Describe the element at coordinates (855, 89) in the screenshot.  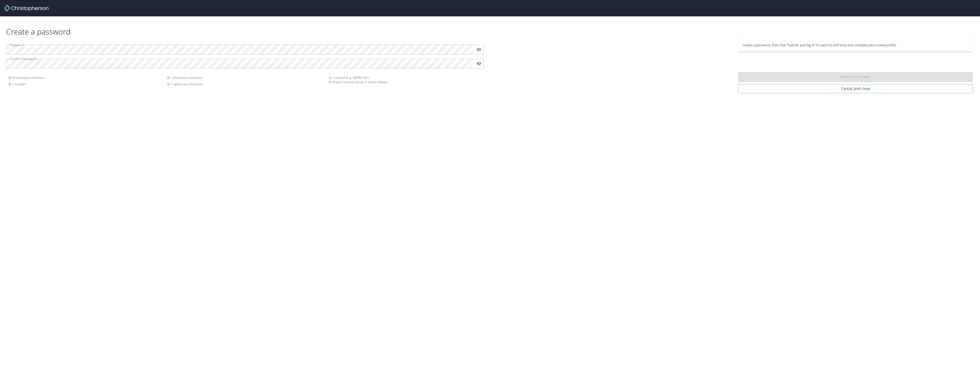
I see `button: Cancel and close` at that location.